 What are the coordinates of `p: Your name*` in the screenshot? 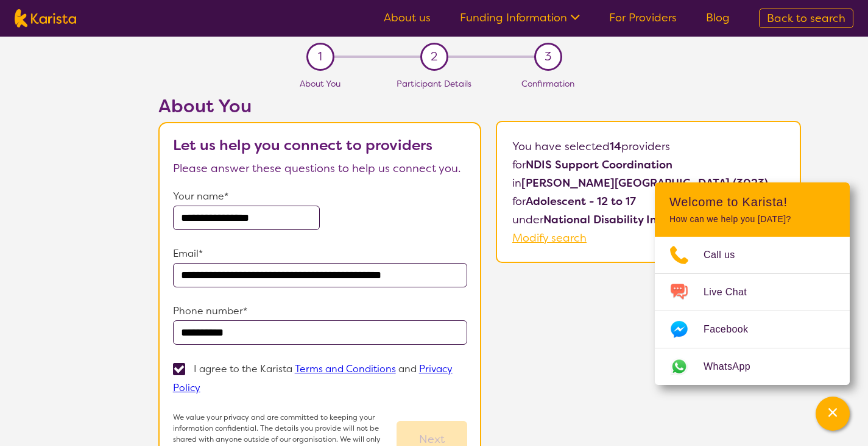 It's located at (320, 196).